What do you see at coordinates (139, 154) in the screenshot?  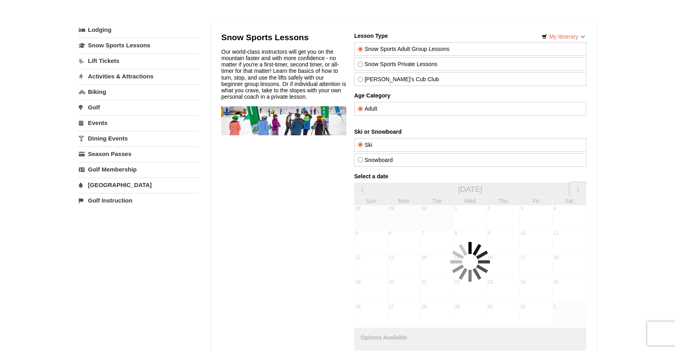 I see `a: Season Passes` at bounding box center [139, 154].